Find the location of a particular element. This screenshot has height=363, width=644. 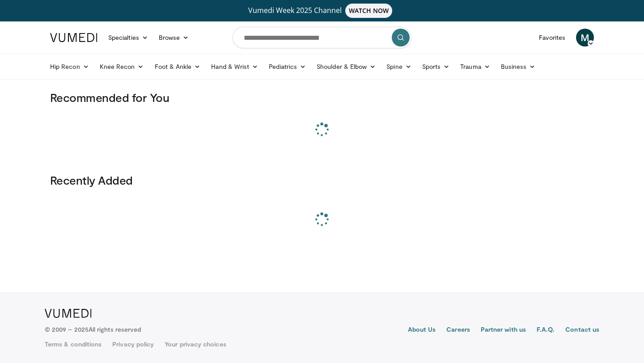

a: Vumedi Week 2025 ChannelWATCH NOW is located at coordinates (322, 11).